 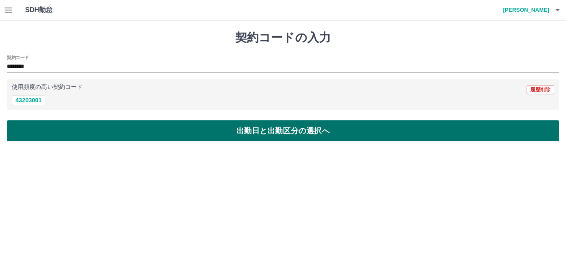 I want to click on h1: 契約コードの入力, so click(x=283, y=38).